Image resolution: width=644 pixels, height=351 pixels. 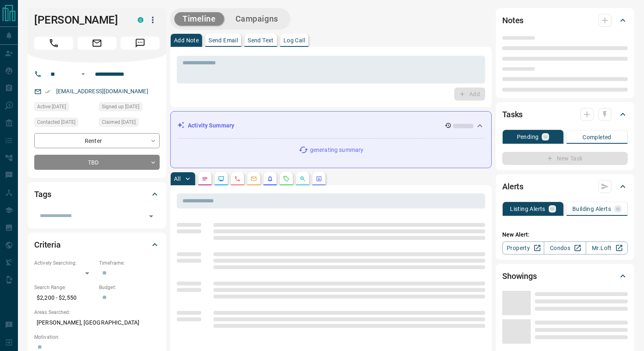 I want to click on p: Motivation:, so click(x=97, y=337).